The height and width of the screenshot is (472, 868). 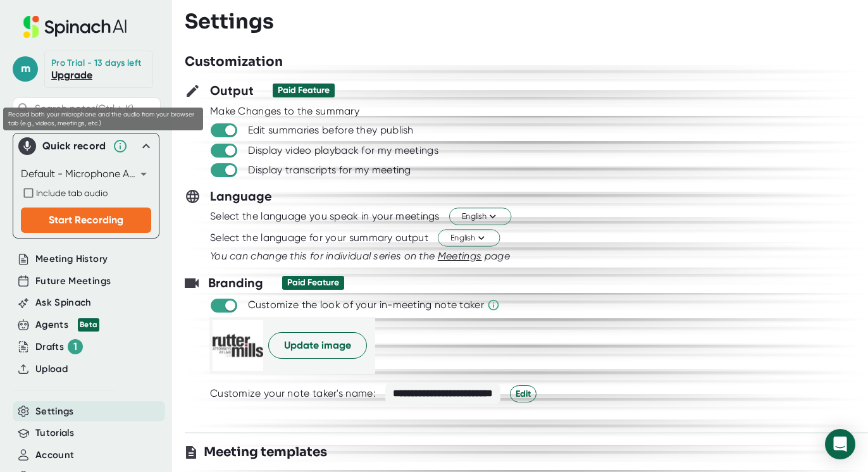 What do you see at coordinates (51, 369) in the screenshot?
I see `button: Upload` at bounding box center [51, 369].